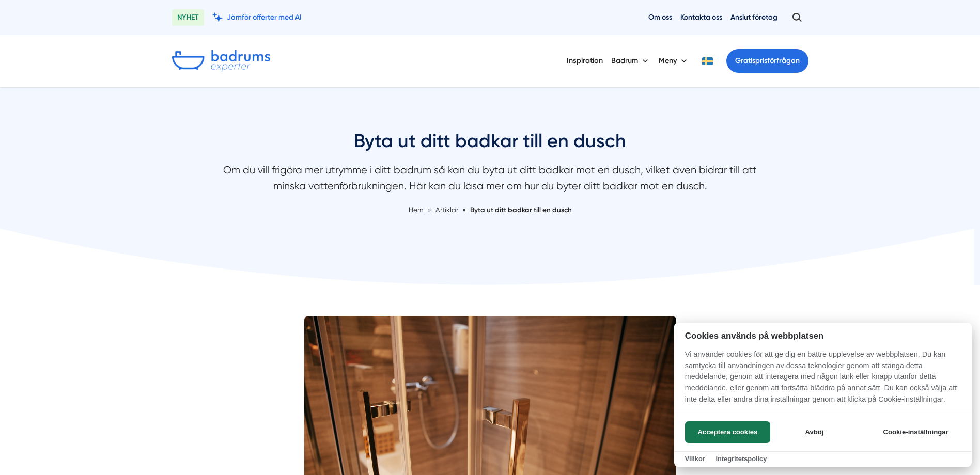 The width and height of the screenshot is (980, 475). Describe the element at coordinates (694, 459) in the screenshot. I see `a: Villkor` at that location.